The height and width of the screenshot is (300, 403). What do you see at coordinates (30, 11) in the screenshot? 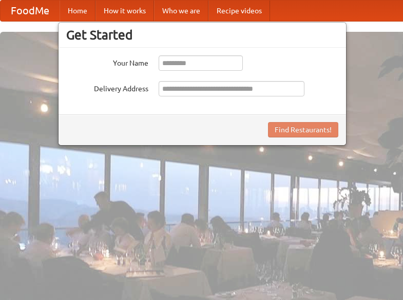
I see `a: FoodMe` at bounding box center [30, 11].